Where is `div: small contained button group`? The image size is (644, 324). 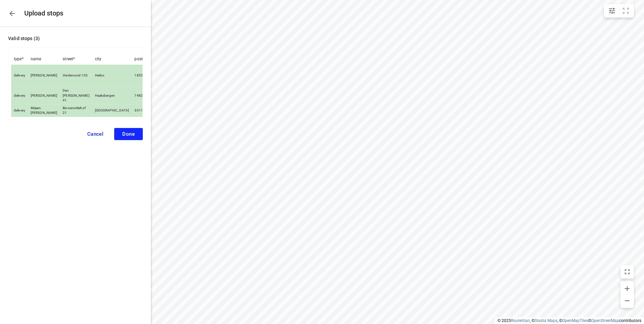 div: small contained button group is located at coordinates (619, 11).